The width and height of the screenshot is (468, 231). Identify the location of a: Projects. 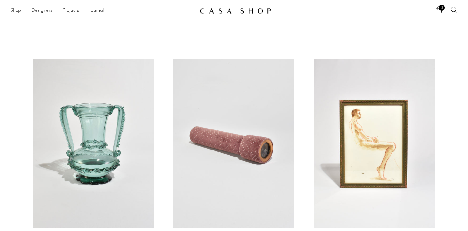
(71, 11).